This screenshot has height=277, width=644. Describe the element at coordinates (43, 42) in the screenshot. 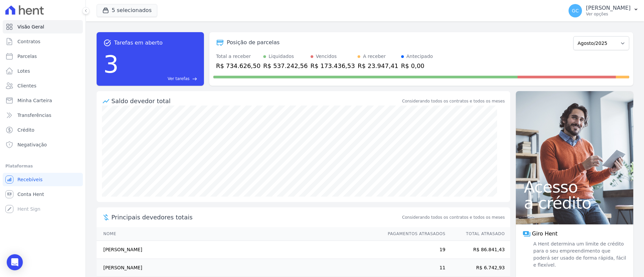

I see `a: Contratos` at that location.